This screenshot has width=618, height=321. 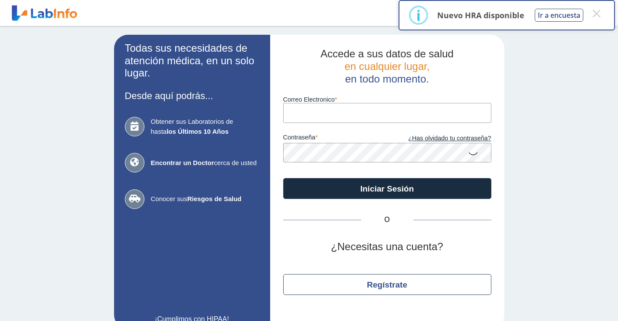 I want to click on span: Accede a sus datos de salud, so click(x=387, y=53).